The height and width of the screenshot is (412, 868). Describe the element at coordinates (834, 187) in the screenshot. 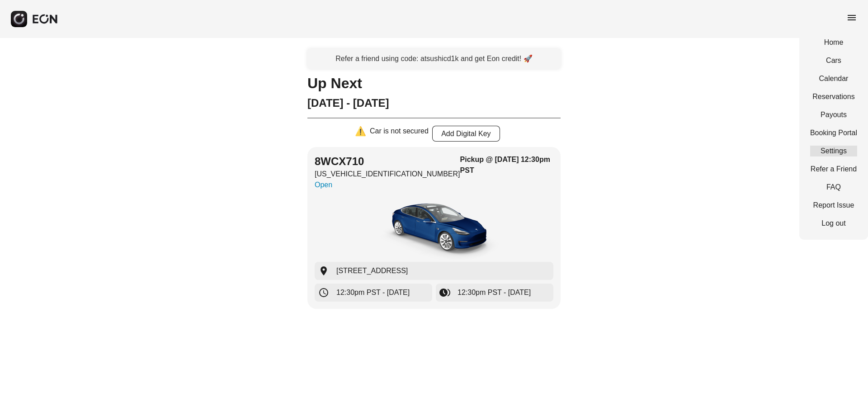

I see `a: FAQ` at that location.